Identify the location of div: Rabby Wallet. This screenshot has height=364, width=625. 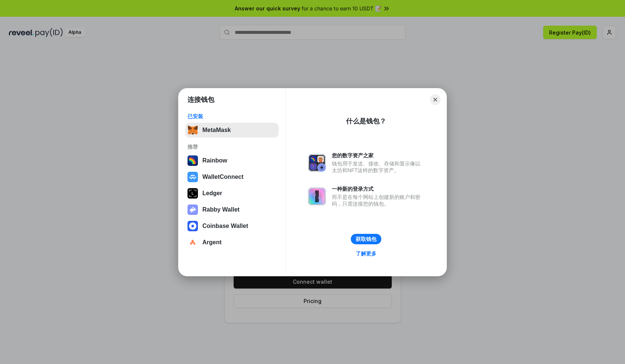
(221, 210).